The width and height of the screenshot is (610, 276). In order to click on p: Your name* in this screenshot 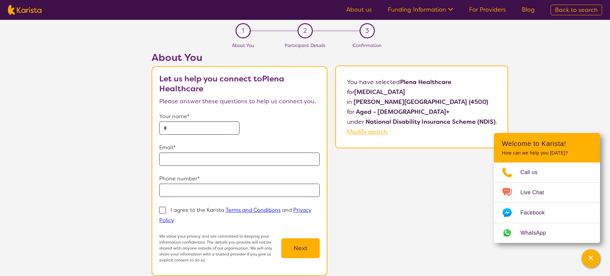, I will do `click(239, 117)`.